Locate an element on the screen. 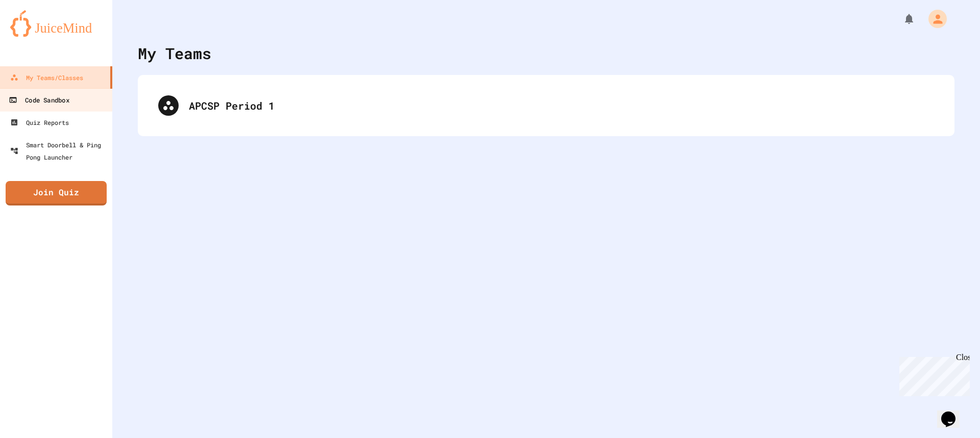 This screenshot has height=438, width=980. div: Chat with us now!Close is located at coordinates (38, 34).